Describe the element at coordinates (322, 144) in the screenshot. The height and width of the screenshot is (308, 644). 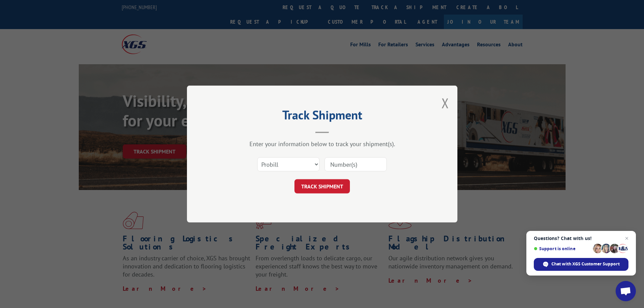
I see `div: Enter your information below to track your shipment(s).` at that location.